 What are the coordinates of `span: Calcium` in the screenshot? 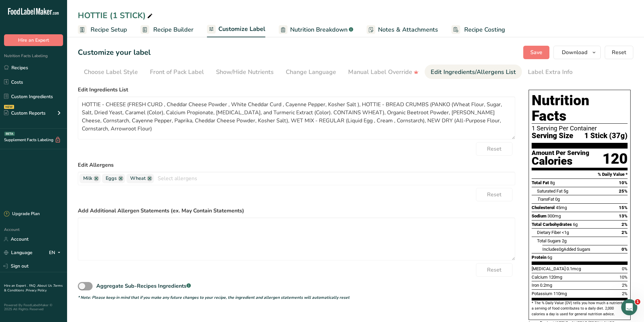 It's located at (540, 277).